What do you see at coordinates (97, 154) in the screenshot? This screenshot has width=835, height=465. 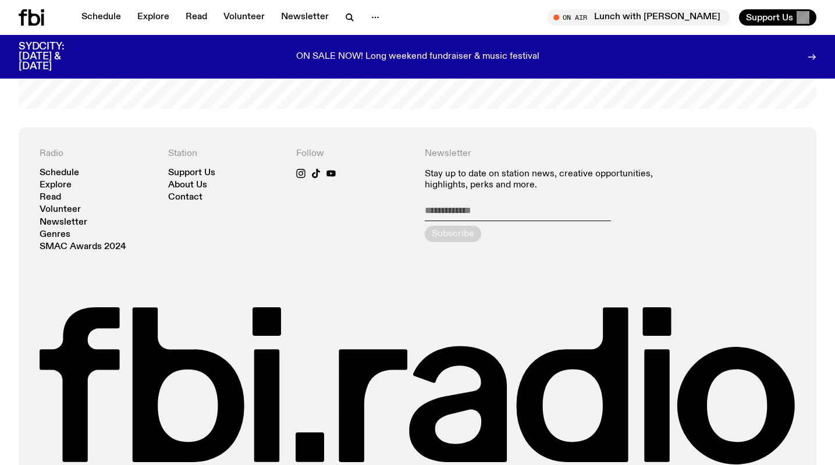 I see `h4: Radio` at bounding box center [97, 154].